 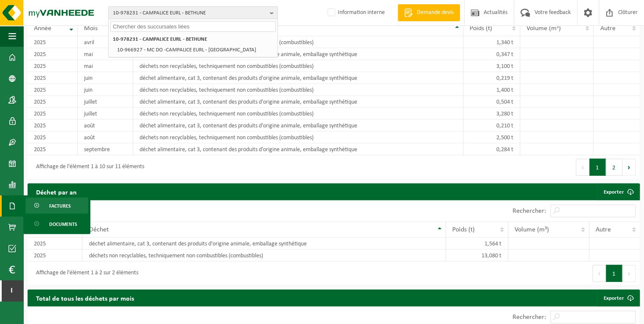 What do you see at coordinates (492, 125) in the screenshot?
I see `td: 0,210 t` at bounding box center [492, 125].